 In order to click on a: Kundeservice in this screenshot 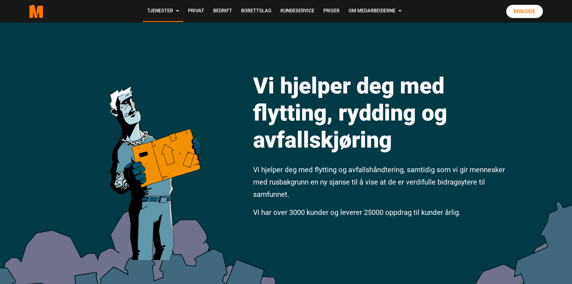, I will do `click(297, 11)`.